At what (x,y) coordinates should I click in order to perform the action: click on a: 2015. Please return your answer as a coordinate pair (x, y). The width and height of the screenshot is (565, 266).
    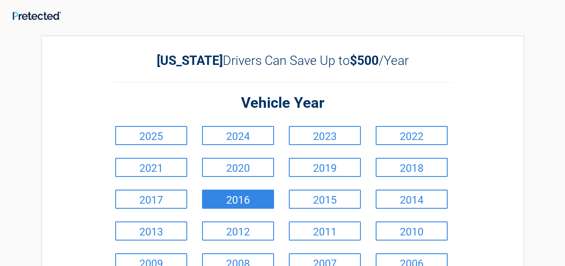
    Looking at the image, I should click on (325, 199).